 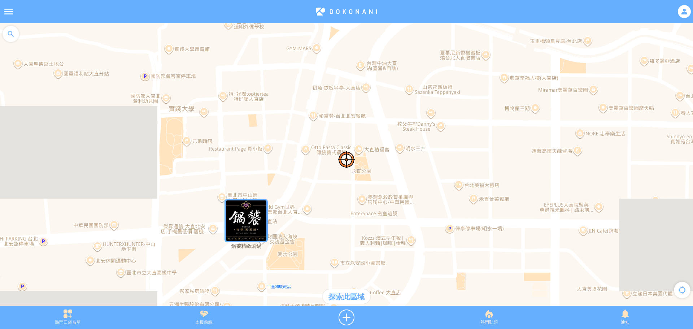 What do you see at coordinates (347, 296) in the screenshot?
I see `div: 探索此區域` at bounding box center [347, 296].